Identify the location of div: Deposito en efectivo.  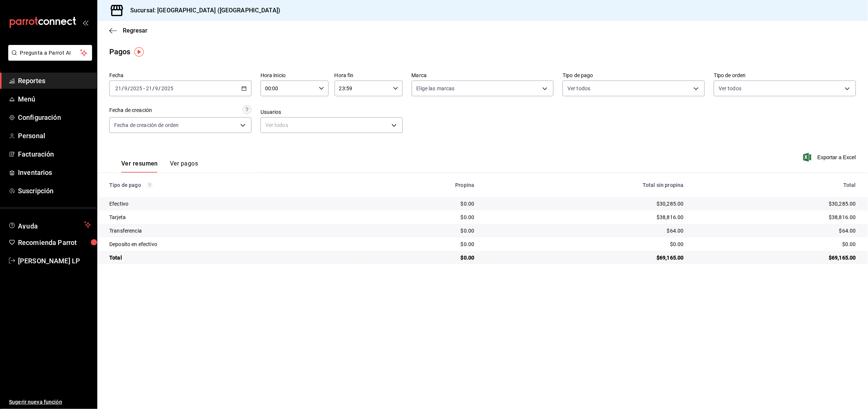
(230, 244).